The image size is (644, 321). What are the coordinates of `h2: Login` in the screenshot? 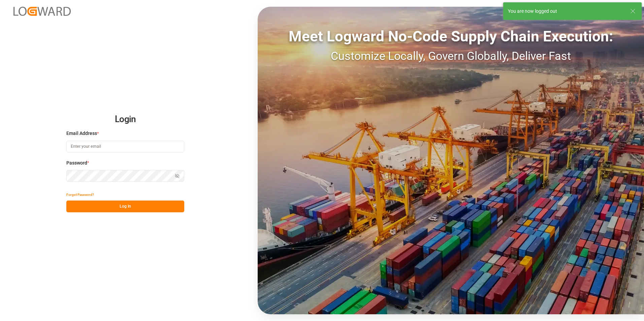 It's located at (125, 119).